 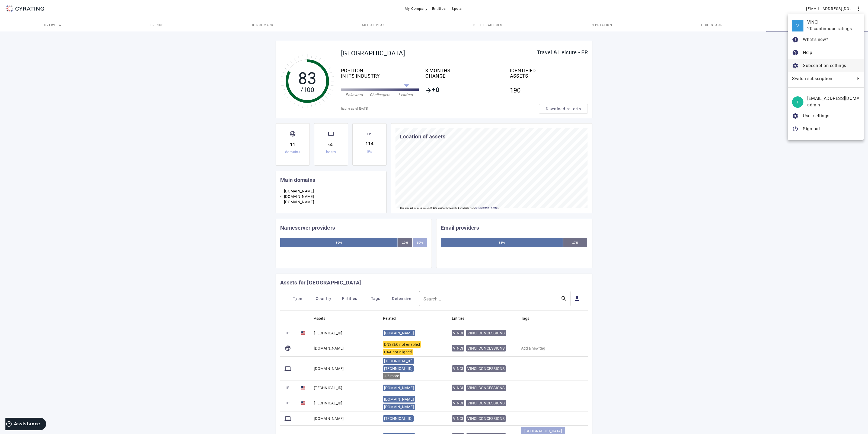 What do you see at coordinates (833, 22) in the screenshot?
I see `div: VINCI` at bounding box center [833, 22].